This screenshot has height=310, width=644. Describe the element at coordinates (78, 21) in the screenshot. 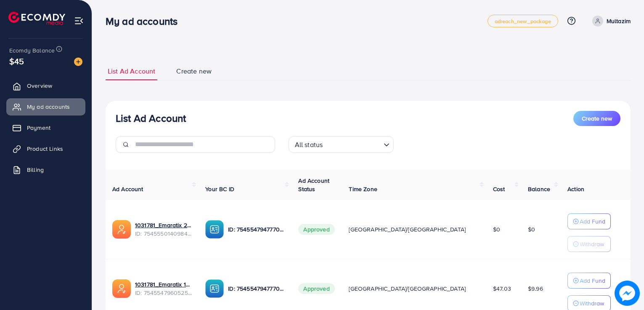

I see `img: menu` at that location.